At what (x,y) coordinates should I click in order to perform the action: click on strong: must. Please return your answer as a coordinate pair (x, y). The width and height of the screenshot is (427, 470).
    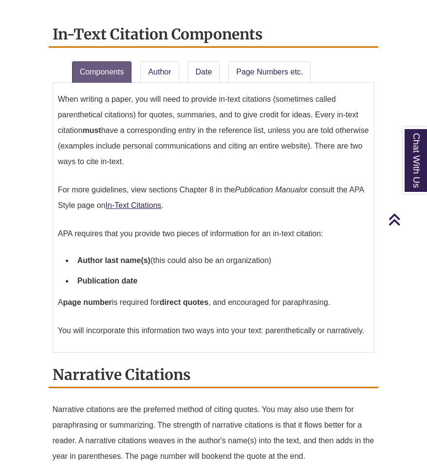
    Looking at the image, I should click on (92, 130).